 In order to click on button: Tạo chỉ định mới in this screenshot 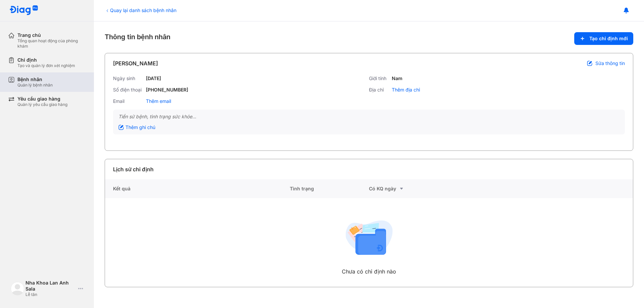, I will do `click(604, 38)`.